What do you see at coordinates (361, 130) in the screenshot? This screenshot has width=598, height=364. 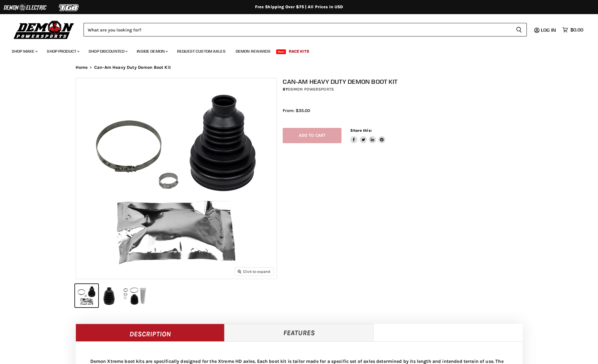 I see `span: Share this:` at bounding box center [361, 130].